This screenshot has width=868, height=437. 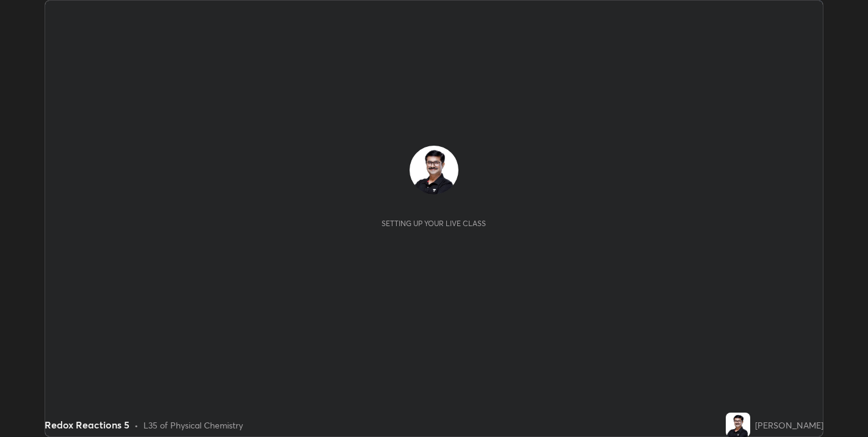 I want to click on div: Setting up your live class, so click(x=434, y=223).